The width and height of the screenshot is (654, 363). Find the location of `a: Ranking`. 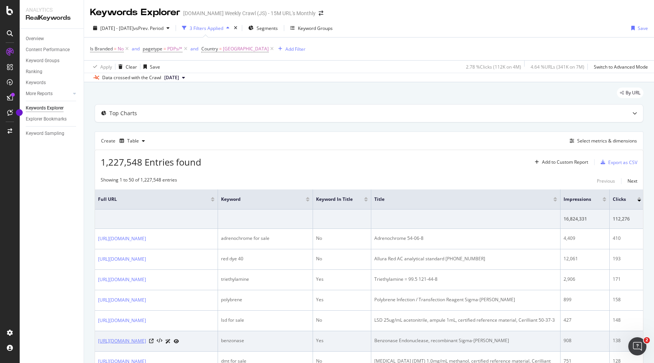

a: Ranking is located at coordinates (52, 72).